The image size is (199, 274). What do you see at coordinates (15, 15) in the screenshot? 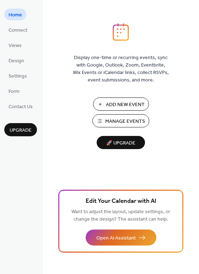
I see `span: Home` at bounding box center [15, 15].